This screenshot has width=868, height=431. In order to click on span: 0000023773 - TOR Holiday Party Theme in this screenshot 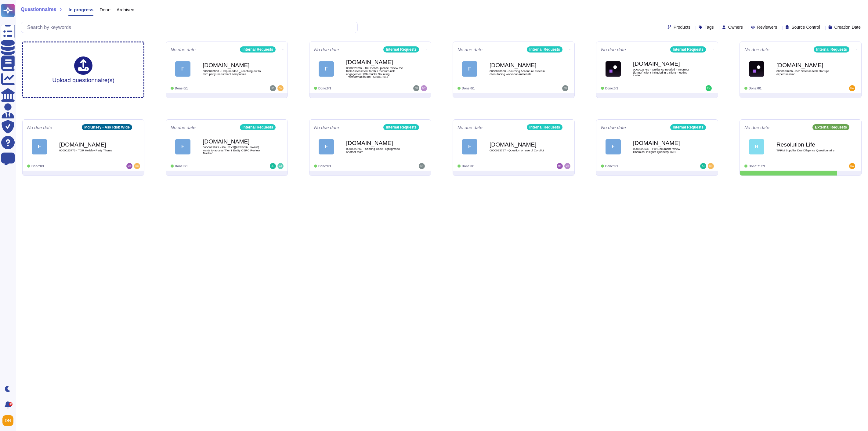, I will do `click(90, 150)`.